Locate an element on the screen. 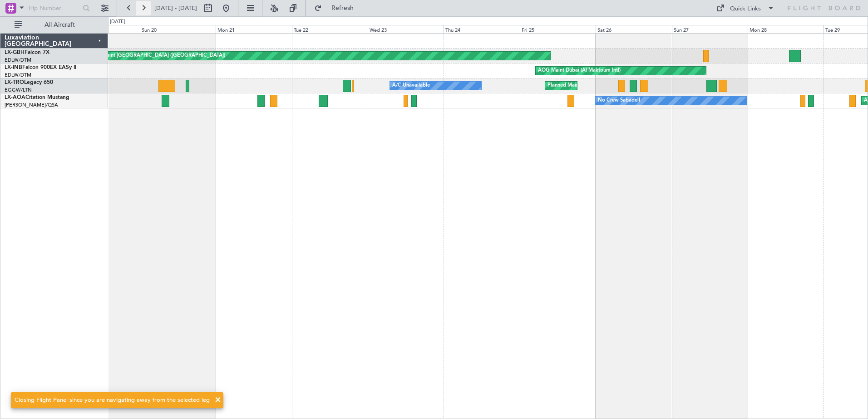 This screenshot has width=868, height=419. div: Sun 27 is located at coordinates (709, 29).